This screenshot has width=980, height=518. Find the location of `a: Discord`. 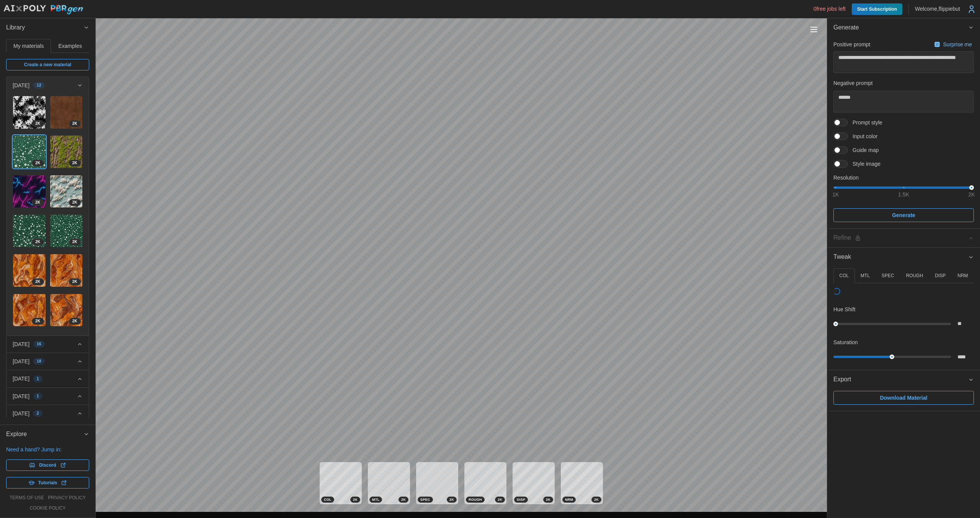

a: Discord is located at coordinates (47, 465).